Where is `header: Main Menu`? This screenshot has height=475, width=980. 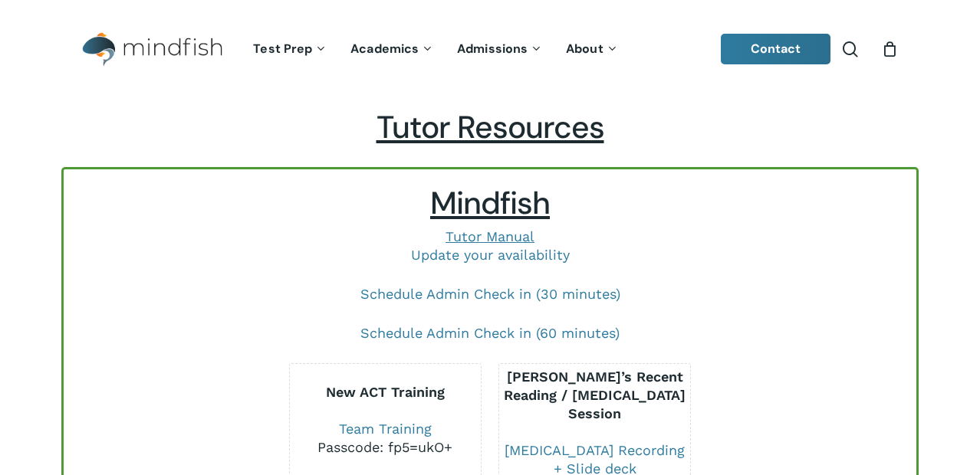 header: Main Menu is located at coordinates (490, 49).